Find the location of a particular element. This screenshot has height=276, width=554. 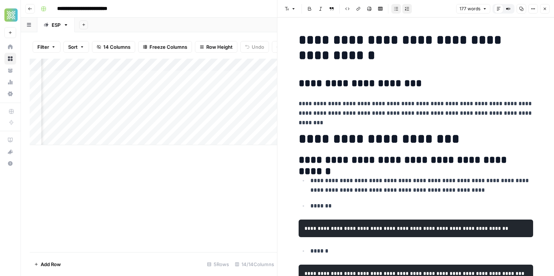

span: 14 Columns is located at coordinates (117, 47).